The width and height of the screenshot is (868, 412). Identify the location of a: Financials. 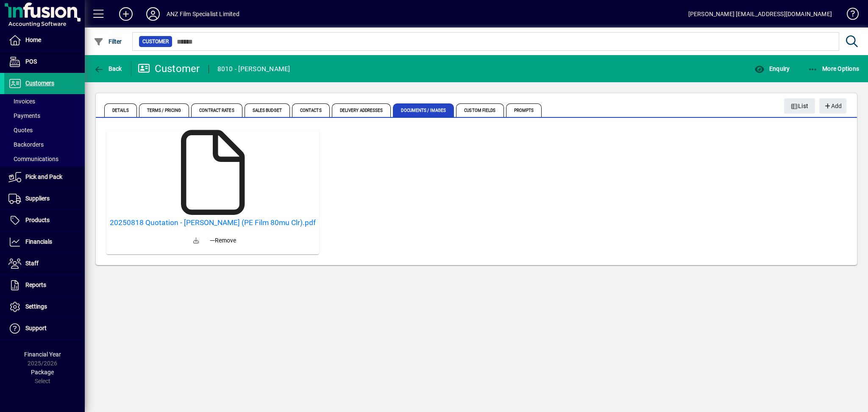
(44, 242).